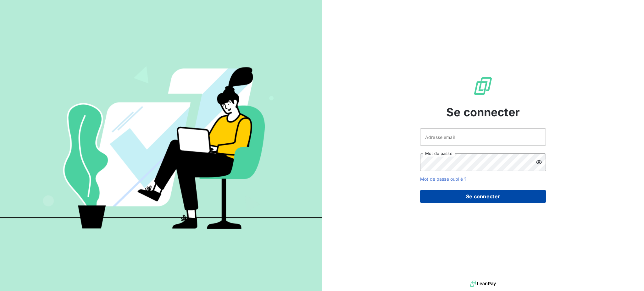 The image size is (644, 291). What do you see at coordinates (483, 137) in the screenshot?
I see `input: placeholder` at bounding box center [483, 137].